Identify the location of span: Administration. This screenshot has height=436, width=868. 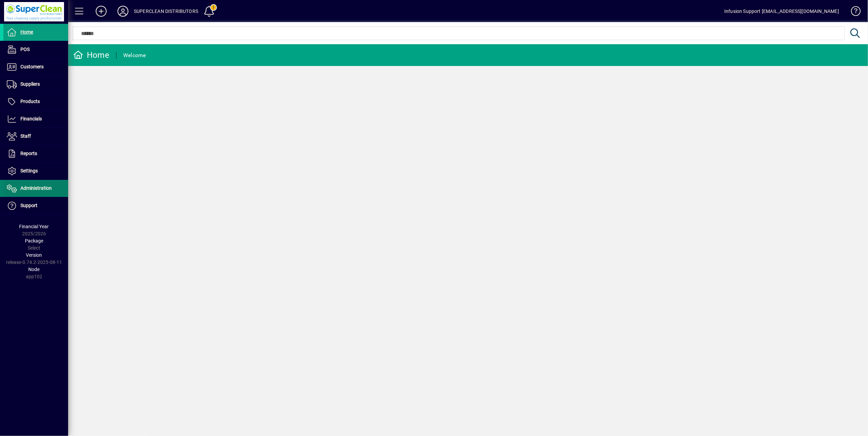
(36, 188).